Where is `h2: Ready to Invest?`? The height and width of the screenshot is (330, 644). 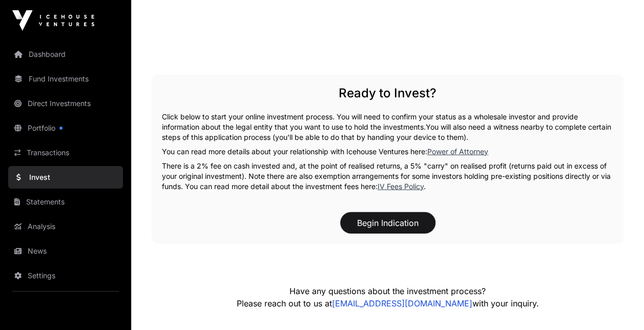 h2: Ready to Invest? is located at coordinates (387, 93).